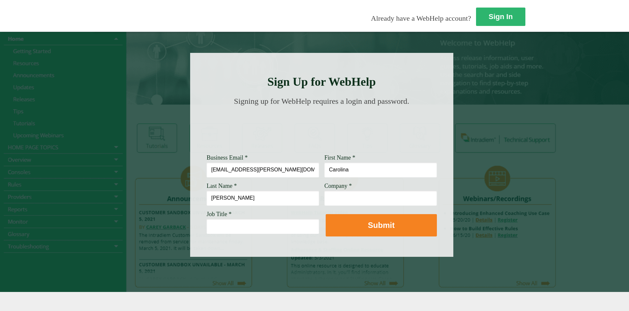 This screenshot has width=629, height=311. What do you see at coordinates (421, 18) in the screenshot?
I see `span: Already have a WebHelp account?` at bounding box center [421, 18].